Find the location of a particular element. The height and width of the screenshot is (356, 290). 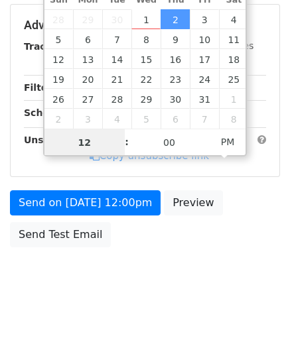

span: October 21, 2025 is located at coordinates (117, 79).